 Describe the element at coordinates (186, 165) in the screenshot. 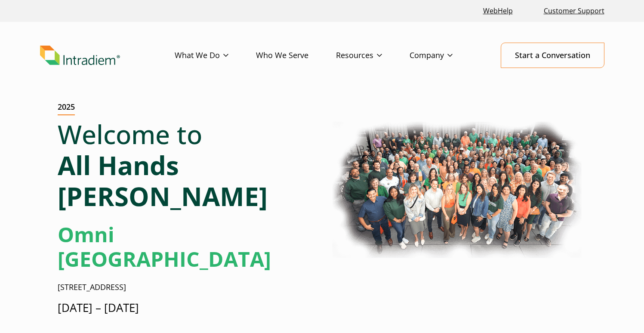

I see `h1: Welcome to` at that location.